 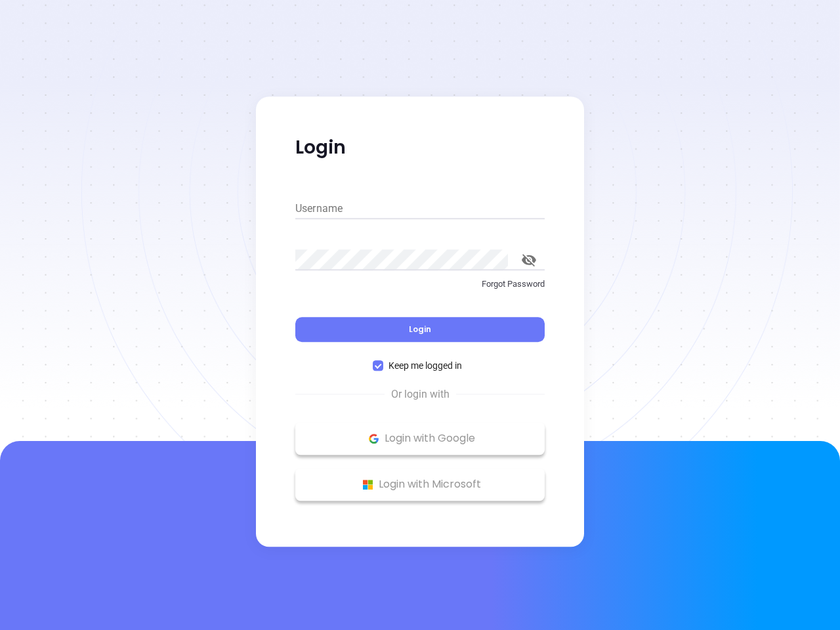 I want to click on button: toggle password visibility, so click(x=529, y=260).